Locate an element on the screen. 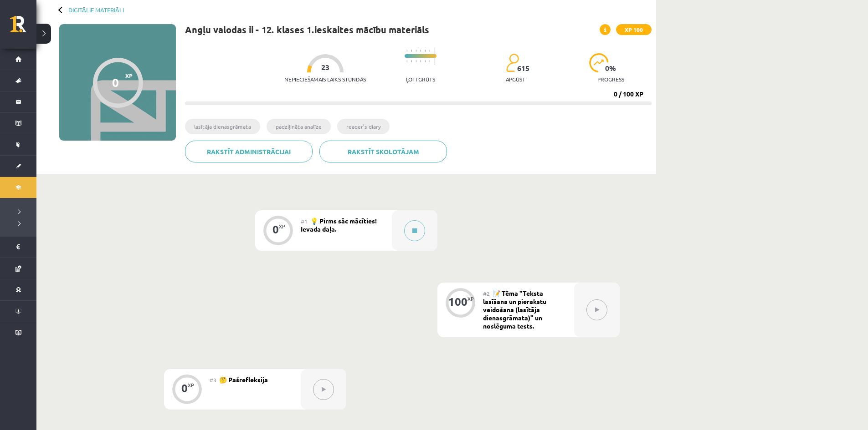 Image resolution: width=868 pixels, height=430 pixels. span: XP 100 is located at coordinates (634, 30).